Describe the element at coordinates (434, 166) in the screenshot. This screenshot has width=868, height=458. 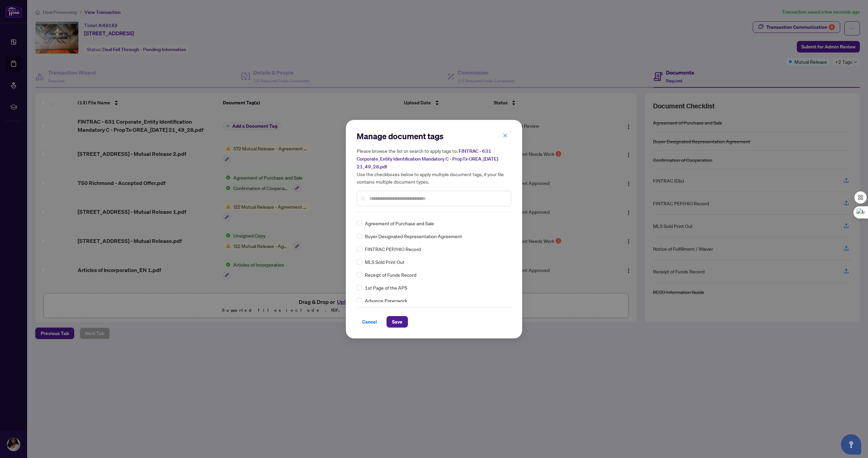
I see `h5: Please browse the list or search to apply tags to: Use the checkboxes below to apply multiple doc...` at that location.